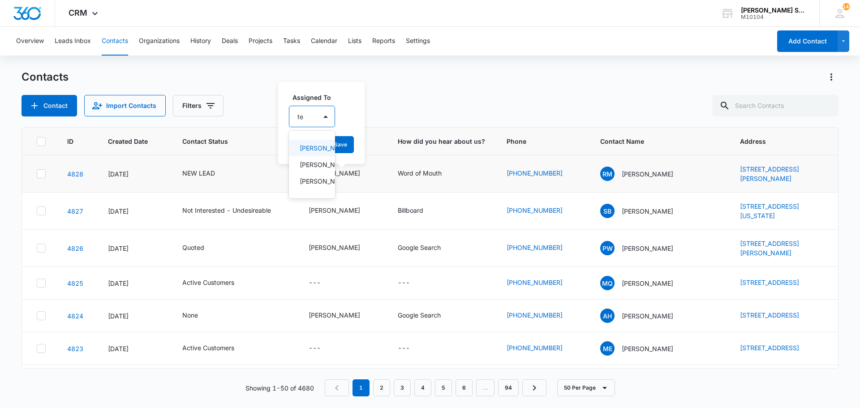  What do you see at coordinates (410, 210) in the screenshot?
I see `div: Billboard` at bounding box center [410, 210].